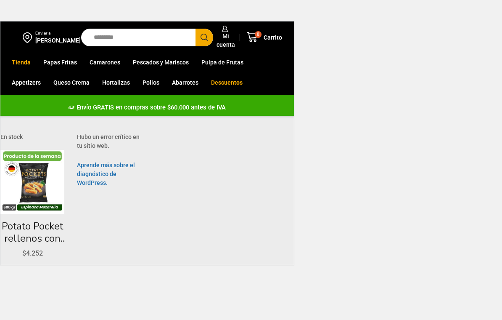 The image size is (502, 320). Describe the element at coordinates (32, 232) in the screenshot. I see `a: Potato Pocket rellenos con Espinaca y Queso Mozzarella – Caja 8.4 kg` at that location.